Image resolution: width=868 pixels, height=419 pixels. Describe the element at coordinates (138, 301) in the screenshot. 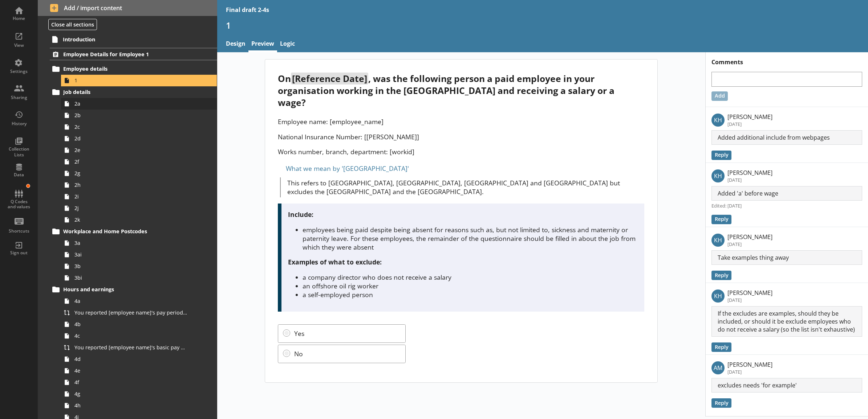

I see `a: 4a` at that location.